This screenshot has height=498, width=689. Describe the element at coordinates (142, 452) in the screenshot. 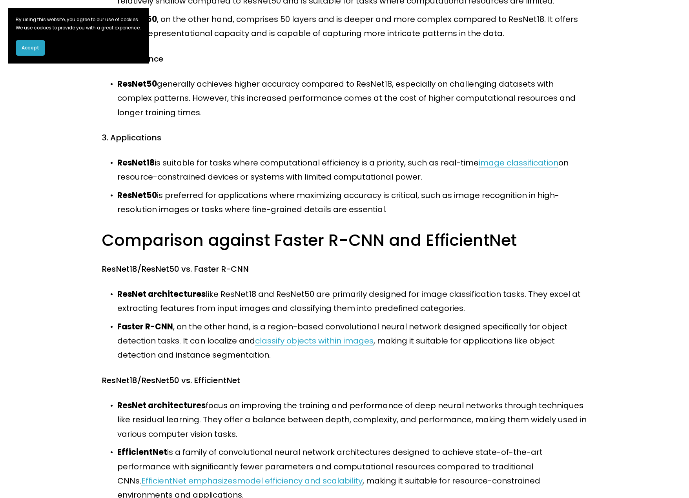

I see `strong: EfficientNet` at that location.